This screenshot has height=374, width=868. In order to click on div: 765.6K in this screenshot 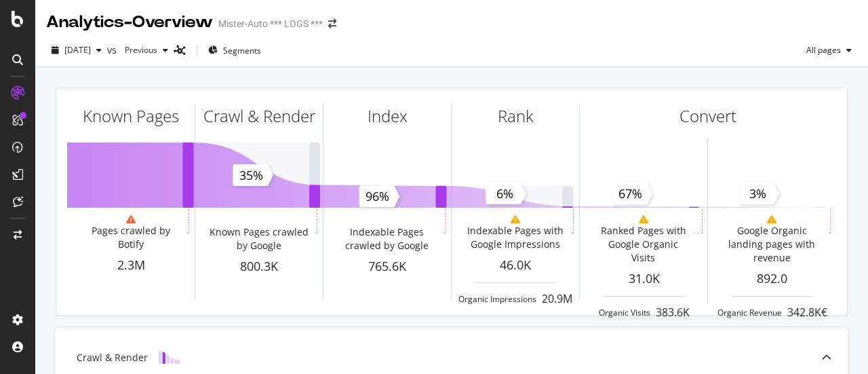, I will do `click(387, 267)`.